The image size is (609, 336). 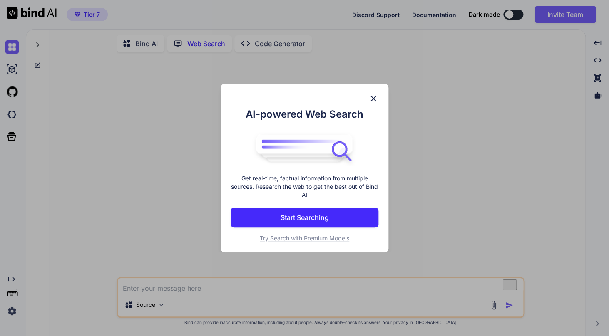 I want to click on span: Try Search with Premium Models, so click(x=304, y=238).